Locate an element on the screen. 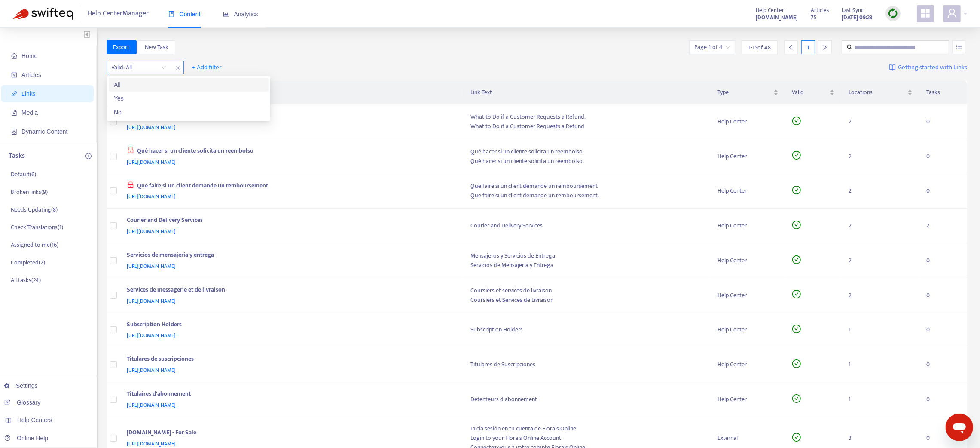 This screenshot has height=448, width=980. div: What to Do if a Customer Requests a Refund. is located at coordinates (587, 117).